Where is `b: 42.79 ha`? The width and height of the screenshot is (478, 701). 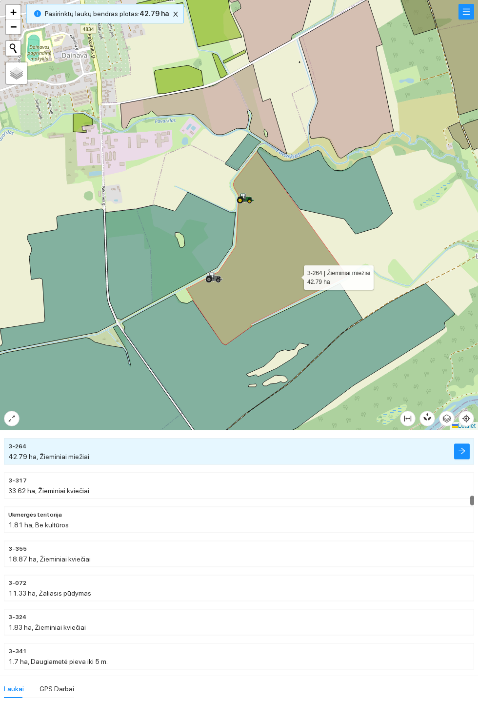
b: 42.79 ha is located at coordinates (154, 14).